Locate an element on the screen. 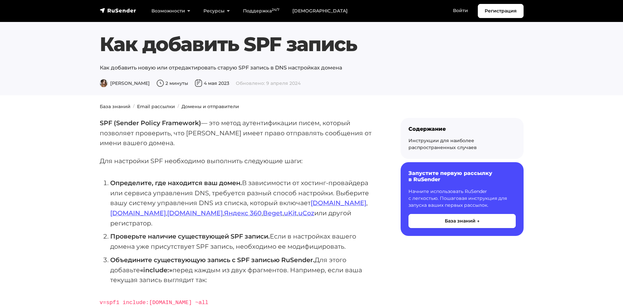 This screenshot has height=308, width=623. strong: Проверьте наличие существующей SPF записи. is located at coordinates (190, 236).